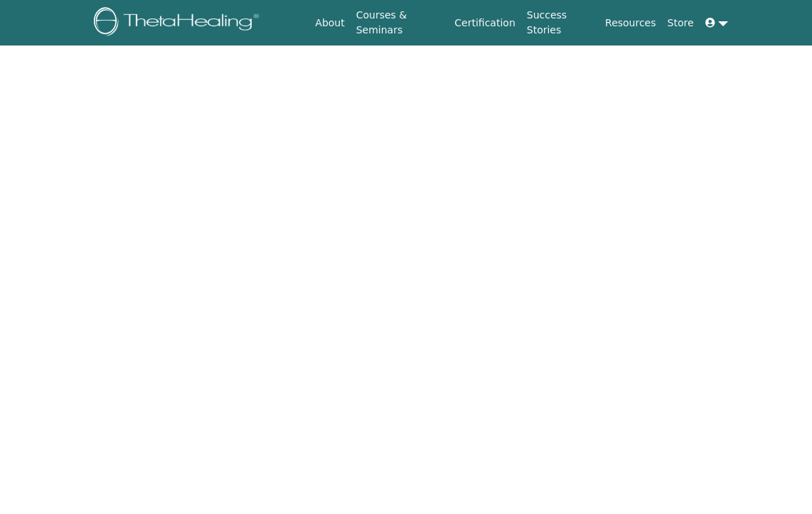 The width and height of the screenshot is (812, 514). Describe the element at coordinates (178, 23) in the screenshot. I see `img: logo.png` at that location.